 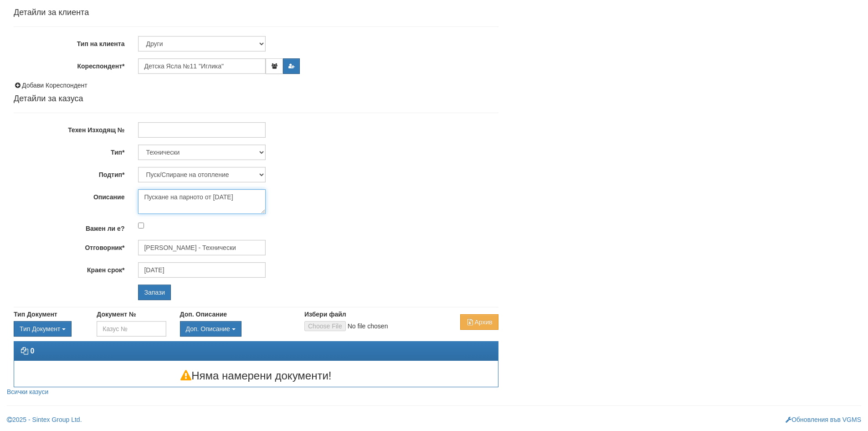 What do you see at coordinates (36, 314) in the screenshot?
I see `label: Тип Документ` at bounding box center [36, 314].